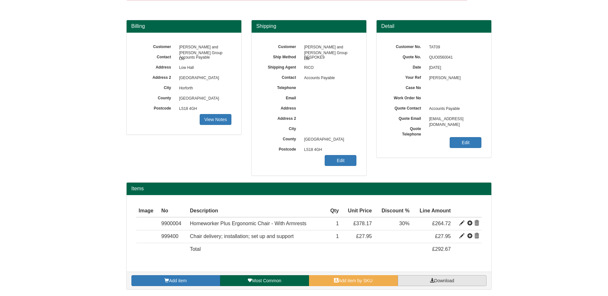 This screenshot has width=608, height=296. Describe the element at coordinates (334, 211) in the screenshot. I see `th: Qty` at that location.